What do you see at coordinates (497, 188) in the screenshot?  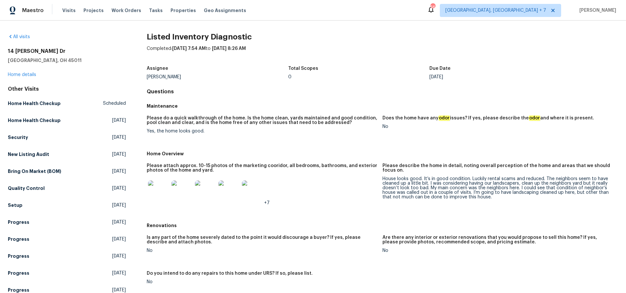 I see `div: House looks good. It’s in good condition. Luckily rental scams and reduced. The neighbors seem to...` at bounding box center [497, 188].